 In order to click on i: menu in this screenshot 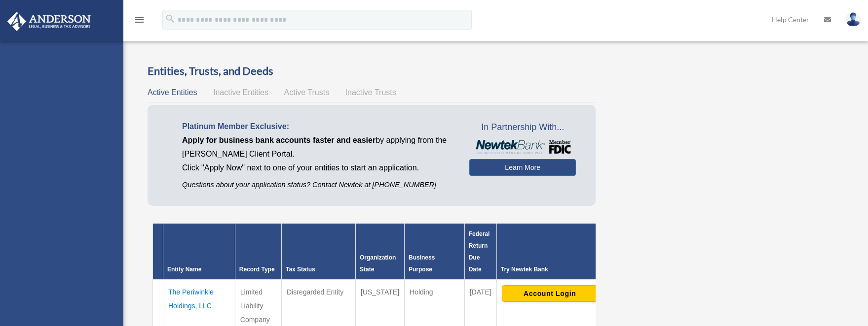, I will do `click(139, 20)`.